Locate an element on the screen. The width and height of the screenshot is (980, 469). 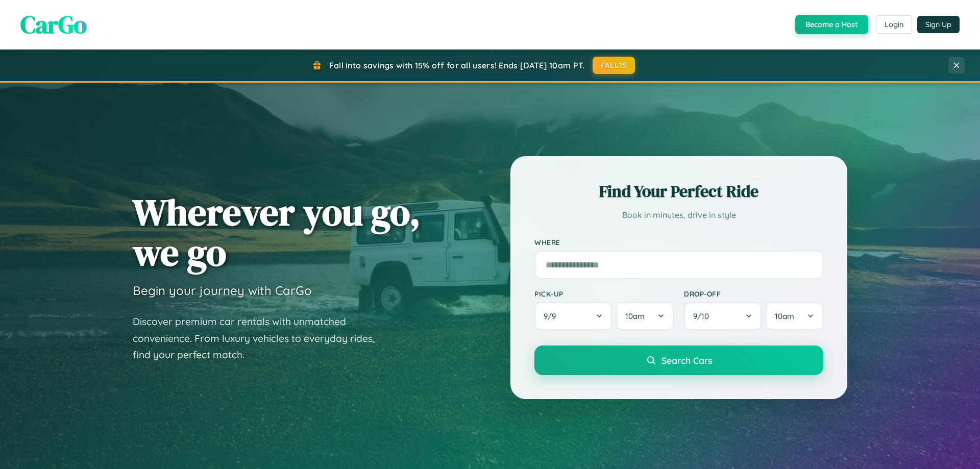
span: CarGo is located at coordinates (53, 24).